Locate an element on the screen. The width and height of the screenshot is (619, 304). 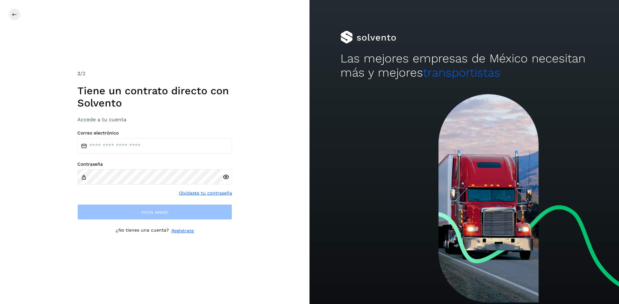
div: /2 is located at coordinates (155, 74).